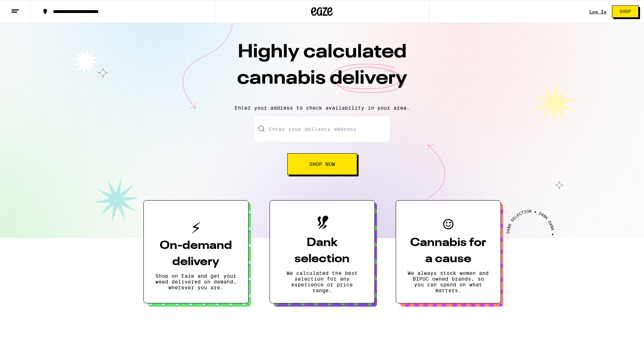 Image resolution: width=644 pixels, height=360 pixels. I want to click on span: Shop Now, so click(322, 164).